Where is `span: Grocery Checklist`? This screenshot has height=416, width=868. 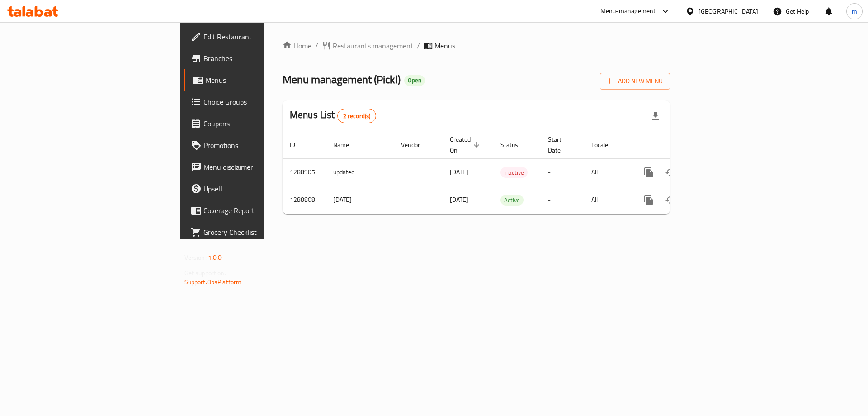
span: Grocery Checklist is located at coordinates (261, 232).